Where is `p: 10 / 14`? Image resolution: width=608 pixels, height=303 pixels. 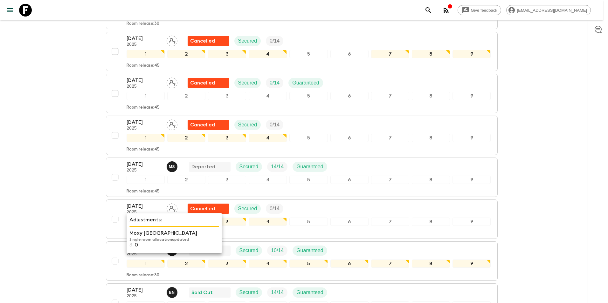
p: 10 / 14 is located at coordinates (277, 251).